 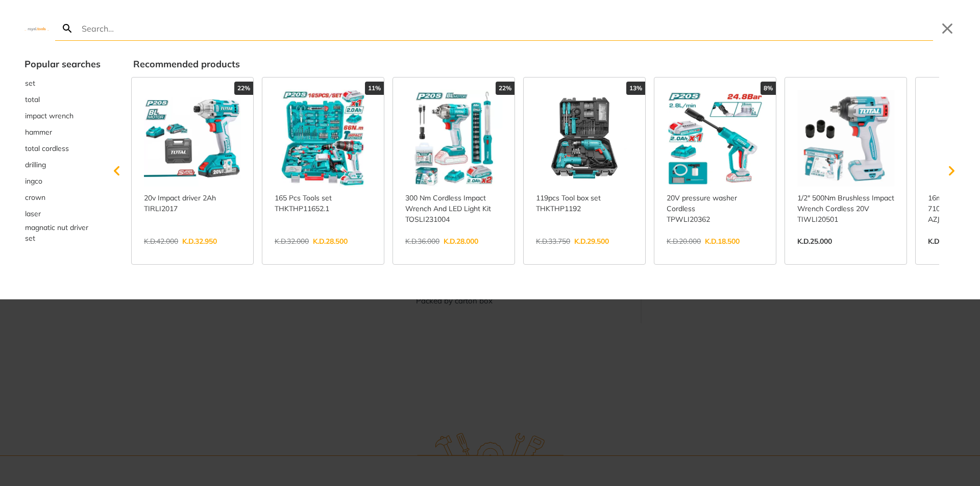 I want to click on span: crown, so click(x=35, y=197).